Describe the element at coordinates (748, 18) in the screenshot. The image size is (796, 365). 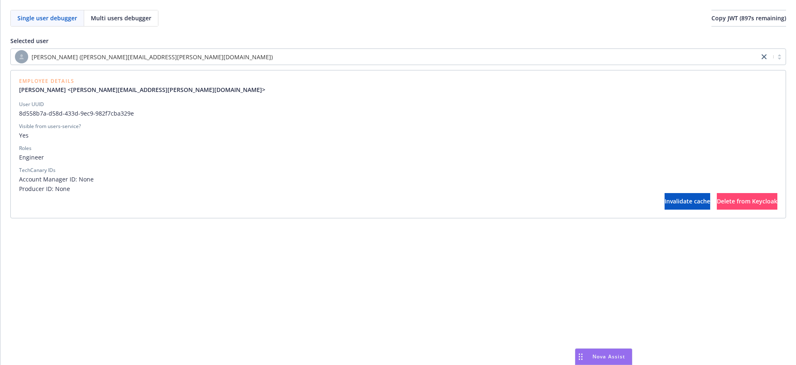
I see `span: Copy JWT ( 897 s remaining)` at that location.